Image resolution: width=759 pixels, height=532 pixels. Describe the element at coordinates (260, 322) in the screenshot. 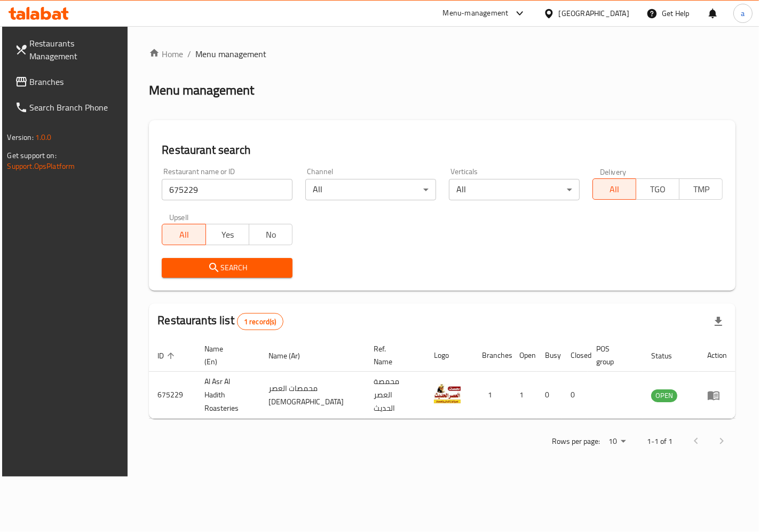

I see `div: Total records count` at that location.